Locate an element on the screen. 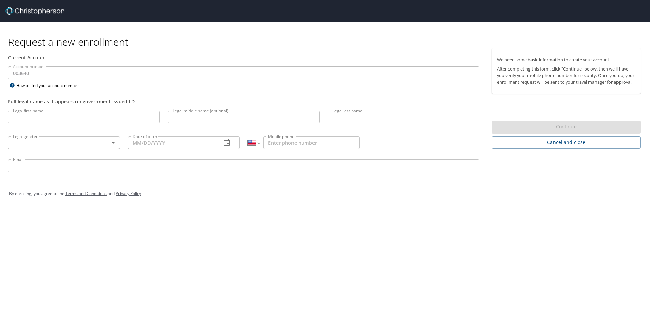  input: MM/DD/YYYY is located at coordinates (172, 143).